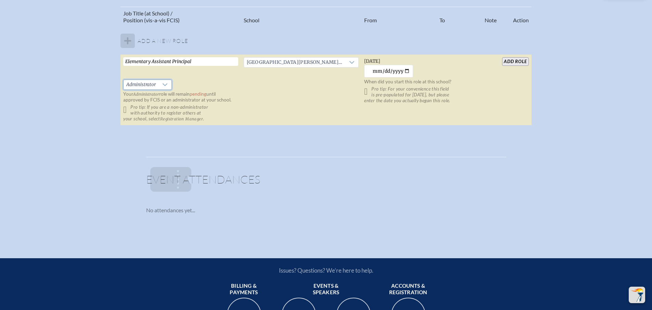 Image resolution: width=652 pixels, height=310 pixels. Describe the element at coordinates (181, 113) in the screenshot. I see `p: Pro tip: If you are a non-administrator with authority to register others at your school, select .` at that location.